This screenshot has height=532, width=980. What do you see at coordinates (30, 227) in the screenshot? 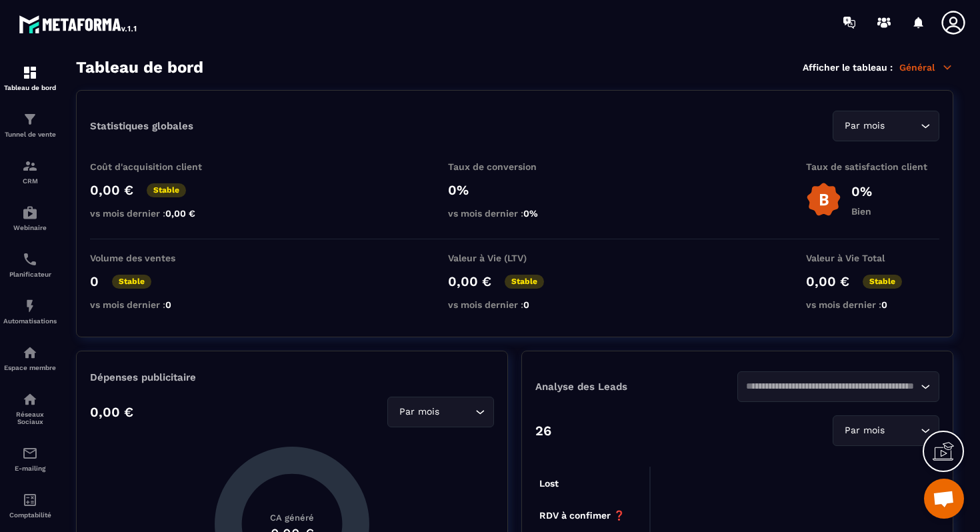
I see `p: Webinaire` at bounding box center [30, 227].